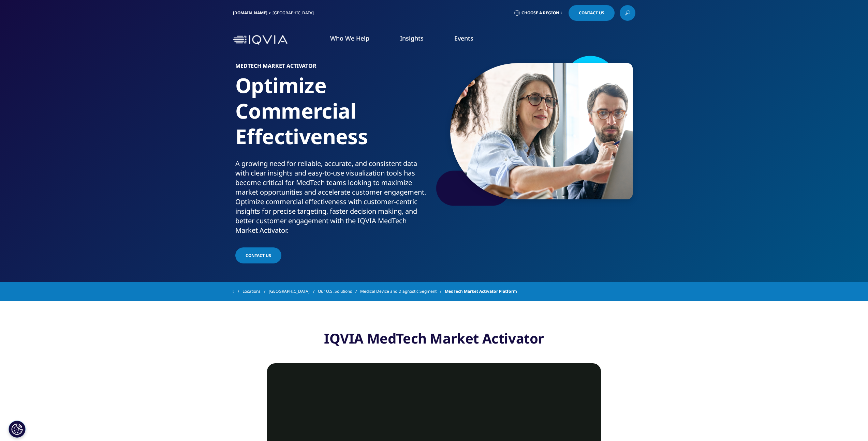 The height and width of the screenshot is (441, 868). What do you see at coordinates (463, 40) in the screenshot?
I see `nav: Primary` at bounding box center [463, 40].